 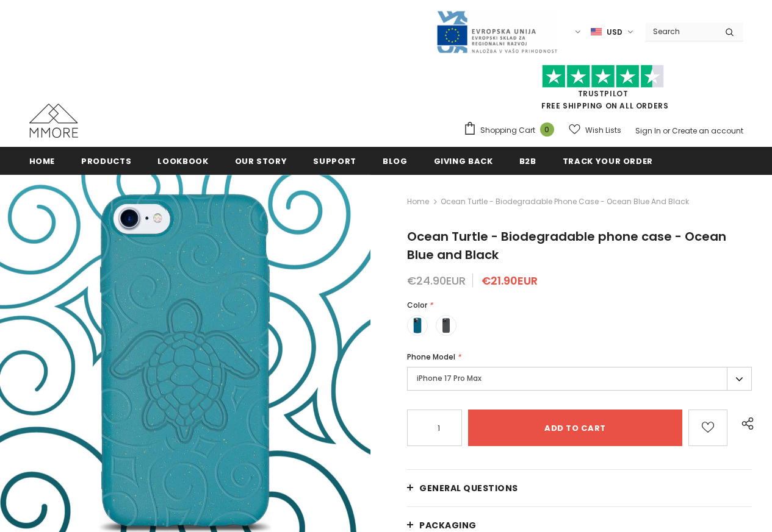 I want to click on span: PACKAGING, so click(x=447, y=526).